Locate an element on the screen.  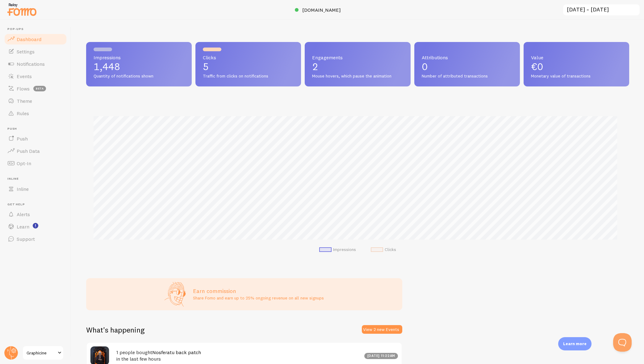
a: Push Data is located at coordinates (36, 151).